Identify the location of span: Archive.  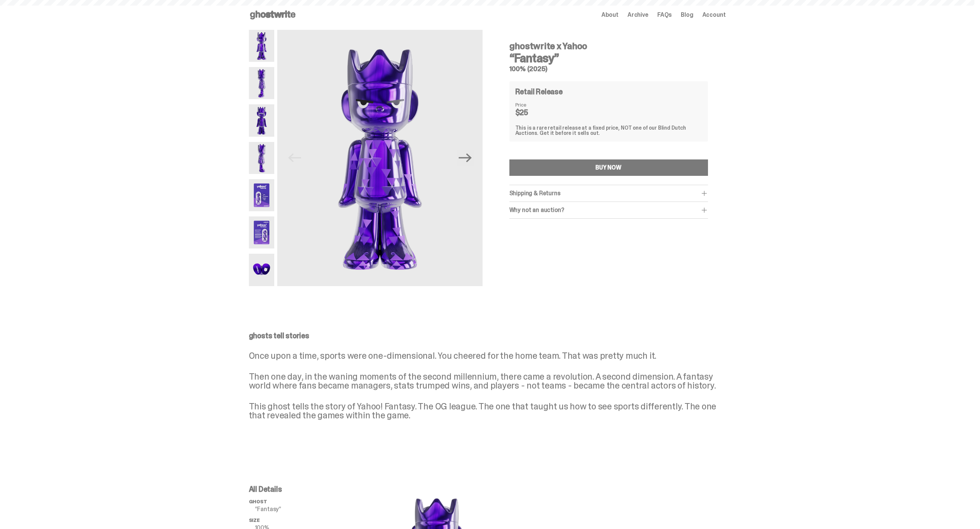
(638, 15).